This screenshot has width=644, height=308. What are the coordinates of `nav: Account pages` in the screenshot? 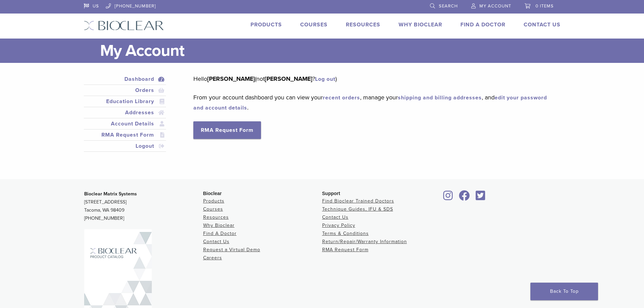 It's located at (125, 117).